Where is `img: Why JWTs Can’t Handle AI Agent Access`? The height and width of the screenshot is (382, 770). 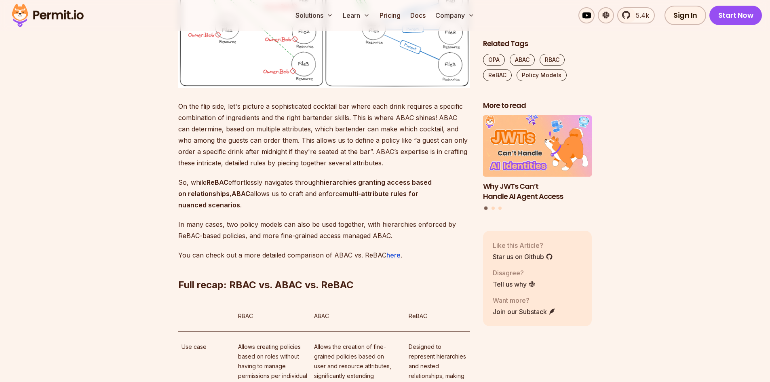 img: Why JWTs Can’t Handle AI Agent Access is located at coordinates (538, 146).